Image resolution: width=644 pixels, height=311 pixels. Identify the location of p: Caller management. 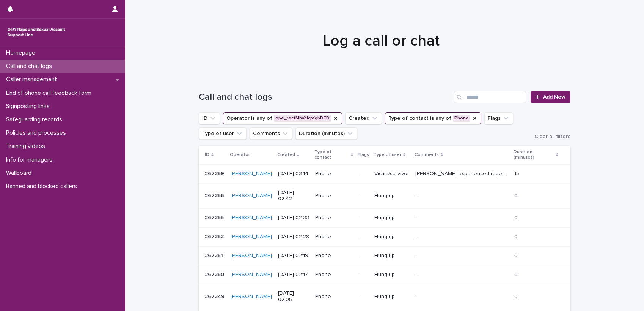
(33, 79).